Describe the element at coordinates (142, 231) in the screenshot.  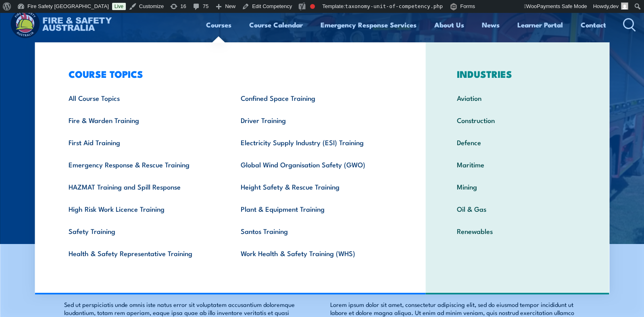
I see `a: Safety Training` at that location.